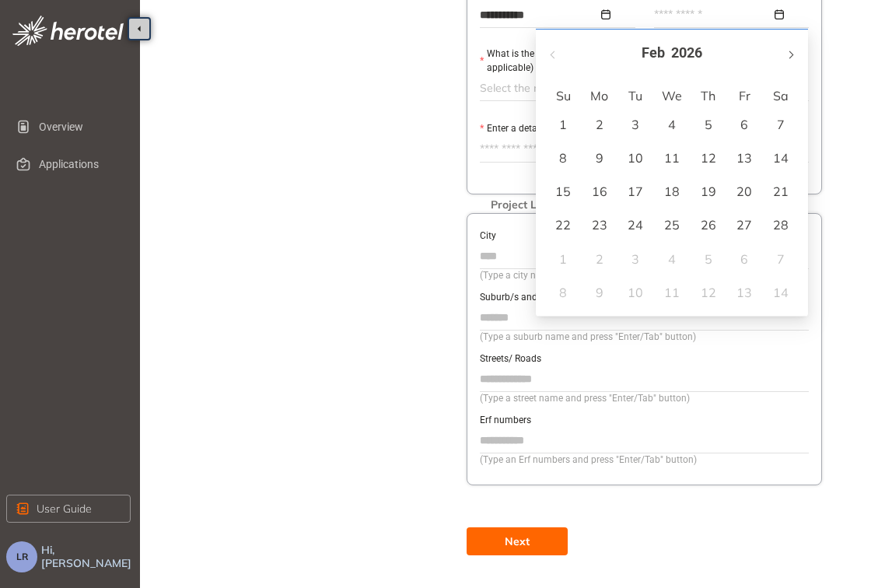 The image size is (878, 588). I want to click on input: Estimated End Date, so click(712, 15).